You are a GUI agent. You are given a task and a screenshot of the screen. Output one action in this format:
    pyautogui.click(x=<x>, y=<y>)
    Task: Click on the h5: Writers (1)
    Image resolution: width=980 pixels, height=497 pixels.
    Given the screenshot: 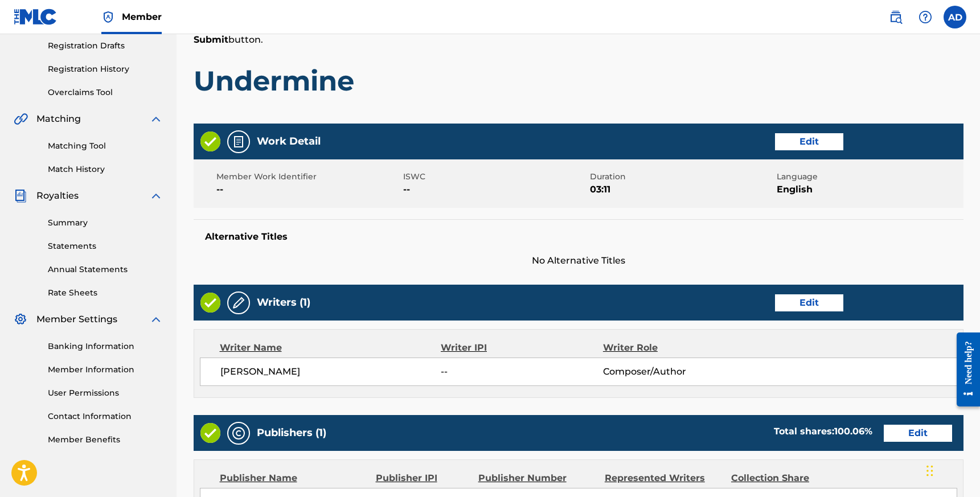 What is the action you would take?
    pyautogui.click(x=283, y=302)
    